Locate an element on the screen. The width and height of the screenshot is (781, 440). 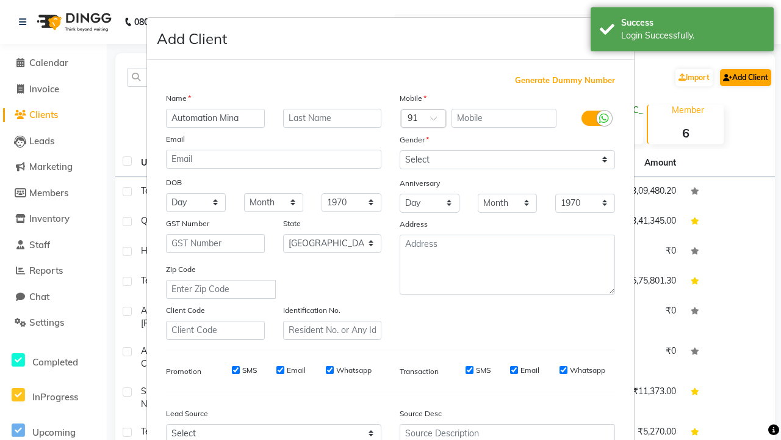
label: Address is located at coordinates (414, 224).